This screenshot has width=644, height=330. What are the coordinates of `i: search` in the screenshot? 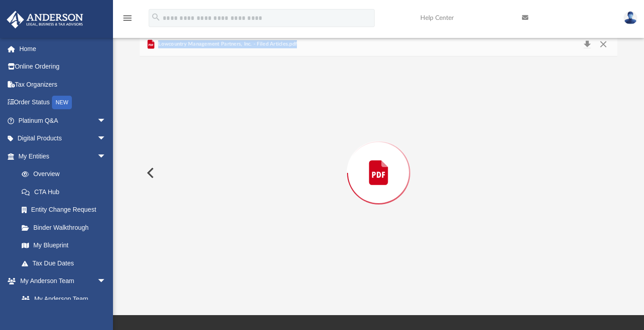 It's located at (156, 17).